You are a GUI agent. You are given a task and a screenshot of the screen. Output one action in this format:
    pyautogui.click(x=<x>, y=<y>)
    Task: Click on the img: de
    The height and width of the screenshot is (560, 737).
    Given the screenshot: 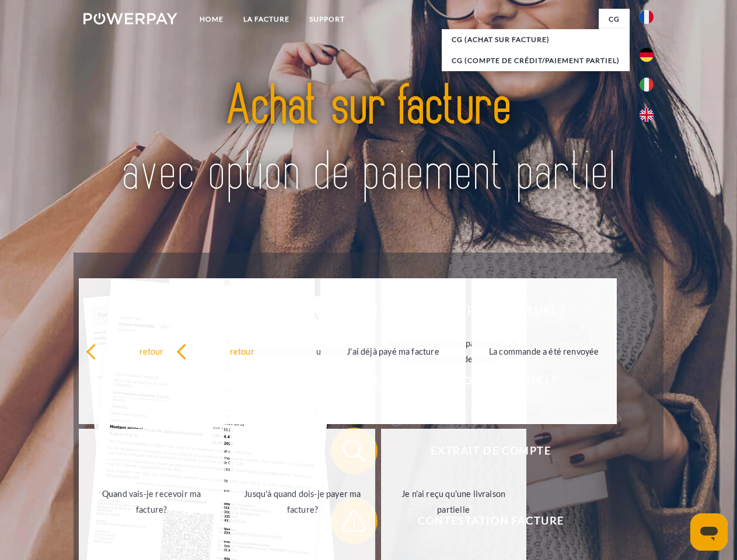 What is the action you would take?
    pyautogui.click(x=646, y=55)
    